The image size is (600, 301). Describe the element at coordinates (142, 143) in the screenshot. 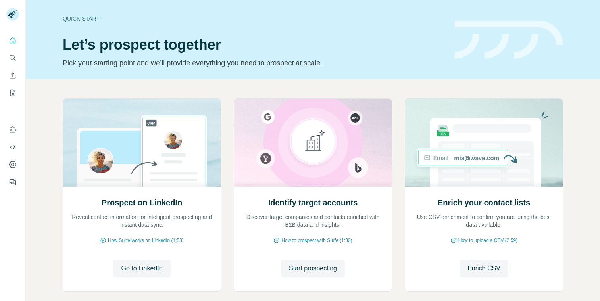

I see `img: Prospect on LinkedIn` at that location.